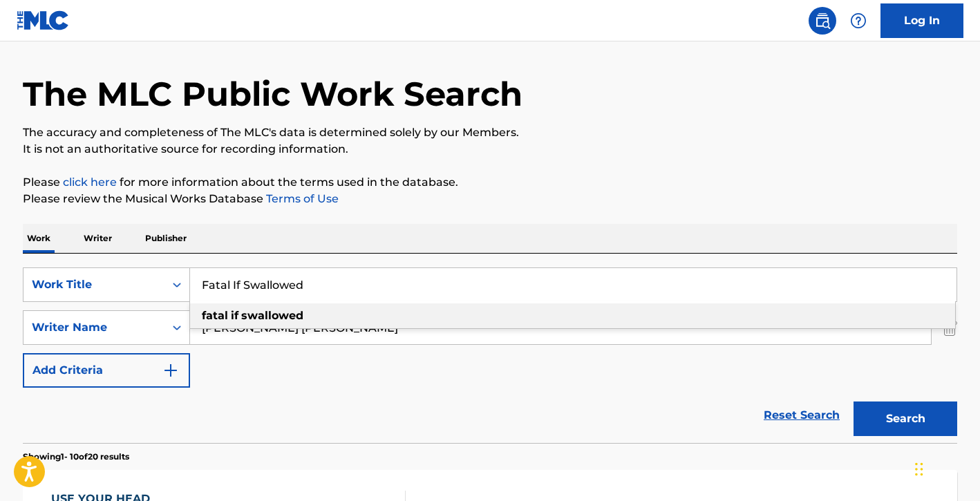 This screenshot has width=980, height=501. Describe the element at coordinates (922, 20) in the screenshot. I see `a: Log In` at that location.